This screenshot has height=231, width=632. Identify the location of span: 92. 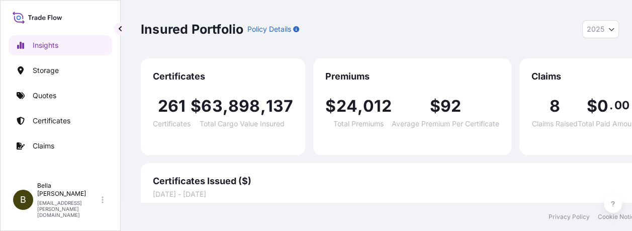
(451, 106).